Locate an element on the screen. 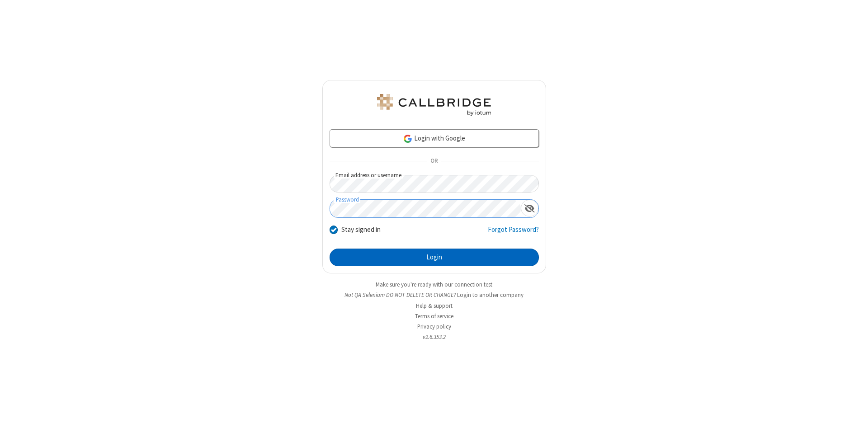  input: Email address or username is located at coordinates (434, 183).